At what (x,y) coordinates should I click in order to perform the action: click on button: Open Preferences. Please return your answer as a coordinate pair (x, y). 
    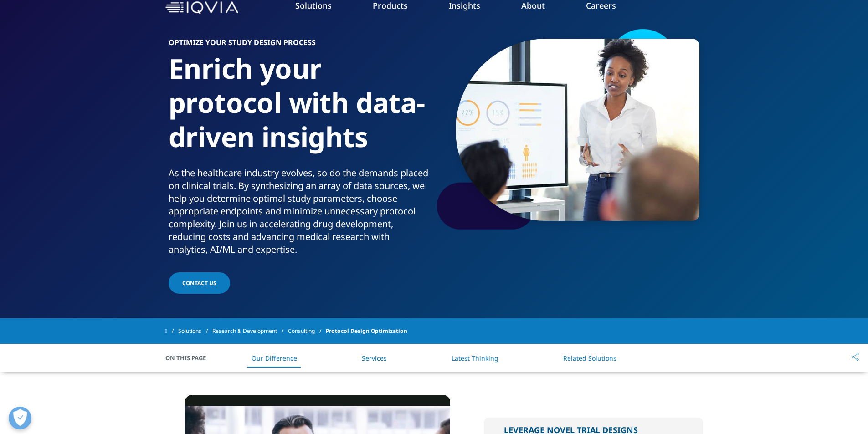
    Looking at the image, I should click on (20, 418).